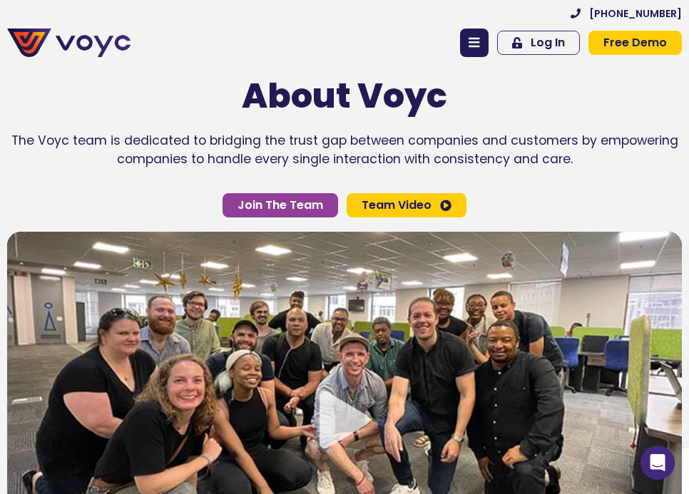 The height and width of the screenshot is (494, 689). What do you see at coordinates (344, 96) in the screenshot?
I see `h1: About Voyc` at bounding box center [344, 96].